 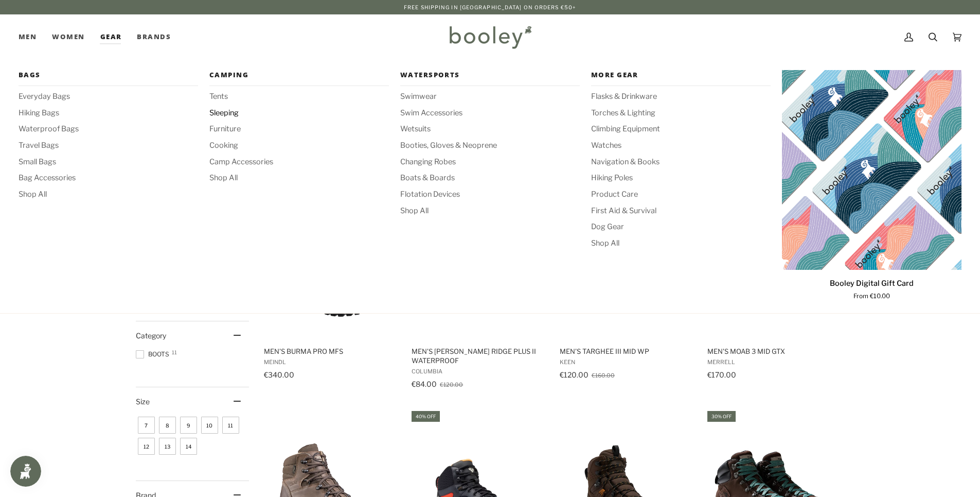 I want to click on span: Sleeping, so click(x=299, y=113).